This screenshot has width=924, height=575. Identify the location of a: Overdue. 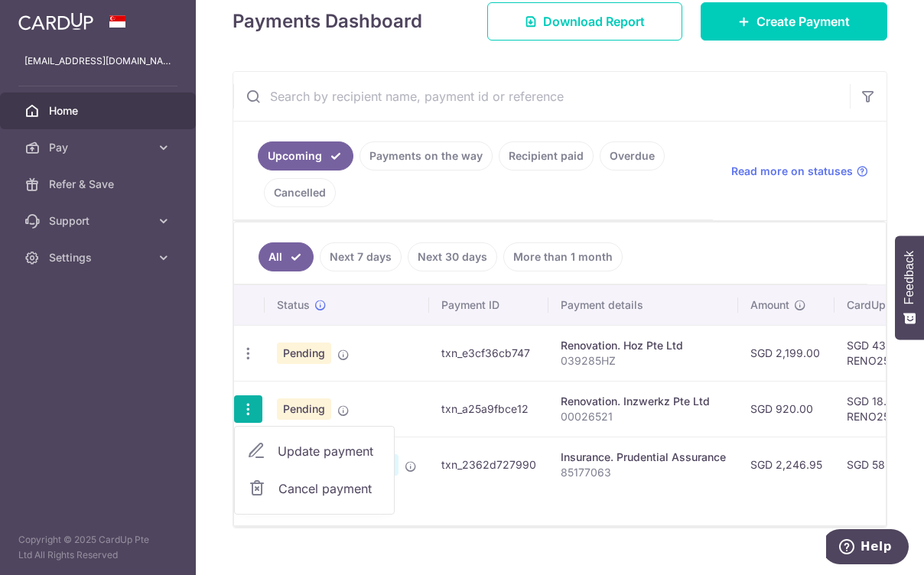
(632, 156).